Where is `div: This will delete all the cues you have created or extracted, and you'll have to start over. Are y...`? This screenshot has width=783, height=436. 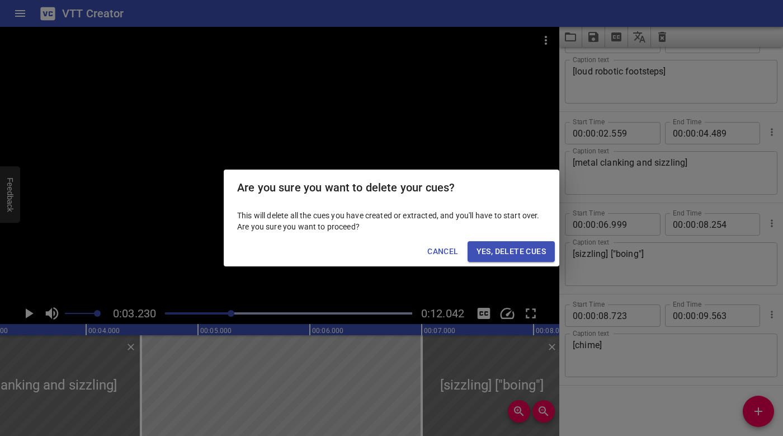 div: This will delete all the cues you have created or extracted, and you'll have to start over. Are y... is located at coordinates (392, 221).